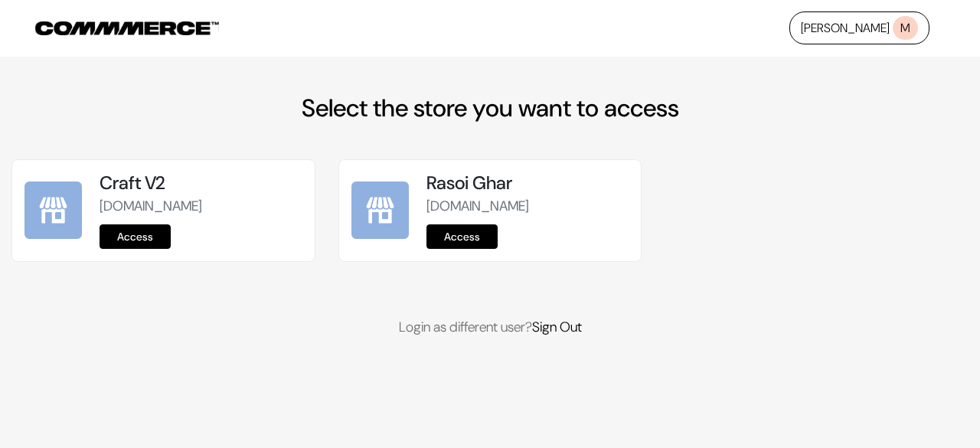 Image resolution: width=980 pixels, height=448 pixels. I want to click on p: Login as different user?, so click(490, 327).